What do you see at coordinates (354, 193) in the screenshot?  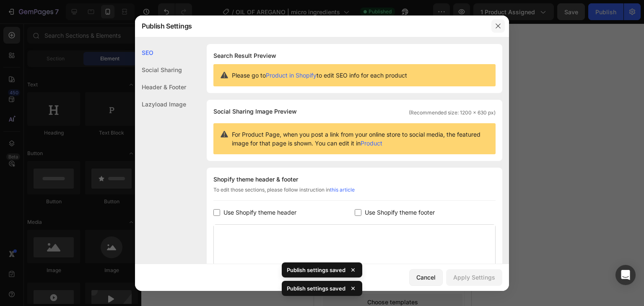 I see `div: To edit those sections, please follow instruction in` at bounding box center [354, 193].